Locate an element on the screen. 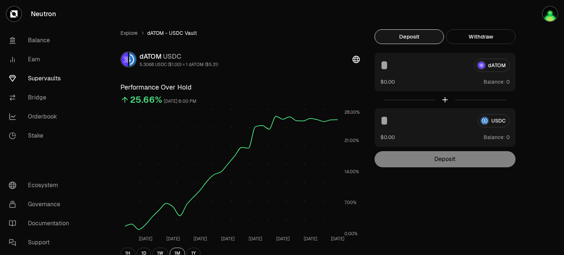 The height and width of the screenshot is (255, 564). span: dATOM - USDC Vault is located at coordinates (172, 33).